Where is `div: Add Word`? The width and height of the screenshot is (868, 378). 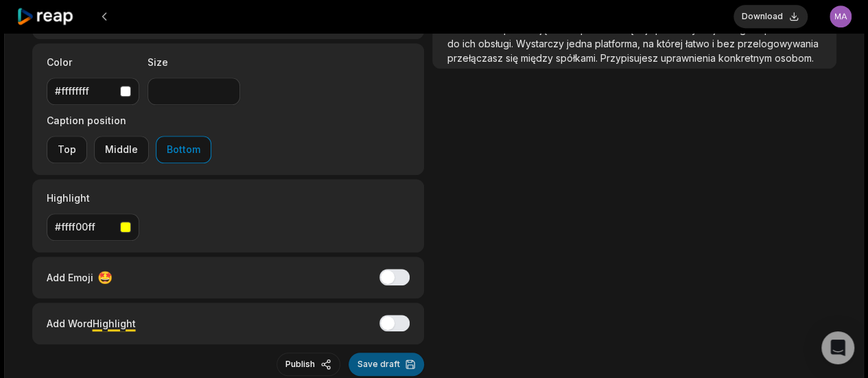
div: Add Word is located at coordinates (92, 323).